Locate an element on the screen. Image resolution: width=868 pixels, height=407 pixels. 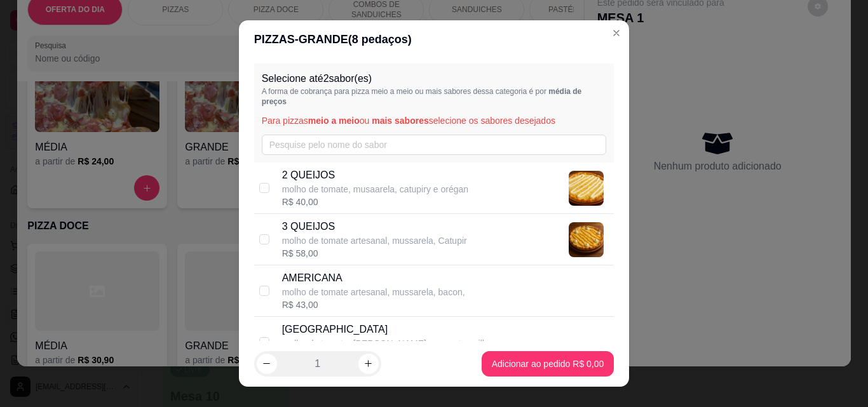
button: increase-product-quantity is located at coordinates (369, 364).